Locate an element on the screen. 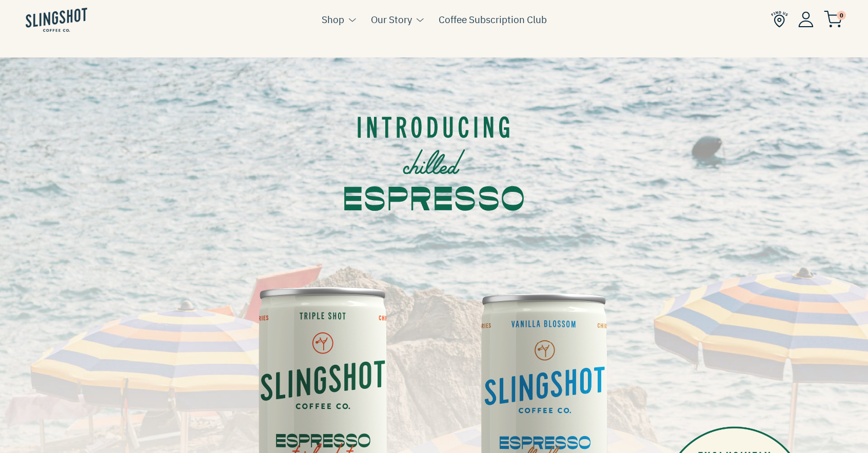 The width and height of the screenshot is (868, 453). span: 0 is located at coordinates (842, 15).